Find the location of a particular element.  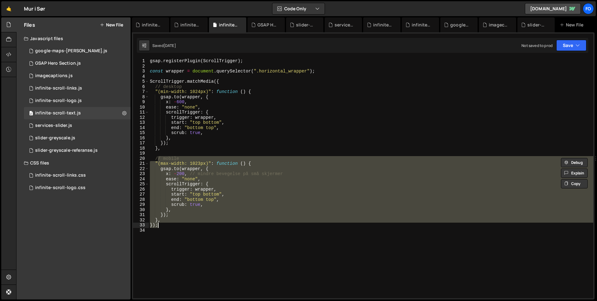

div: Mur i Sør is located at coordinates (35, 9).